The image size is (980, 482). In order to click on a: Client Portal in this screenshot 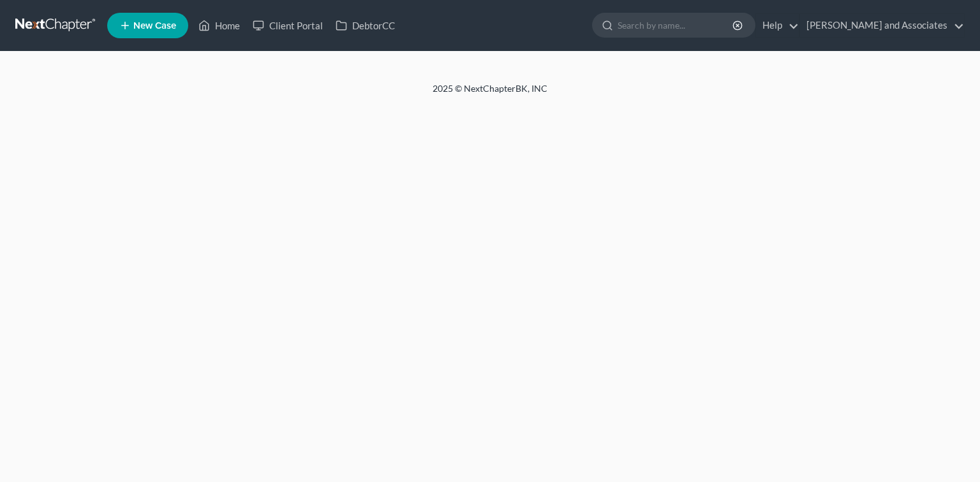, I will do `click(288, 26)`.